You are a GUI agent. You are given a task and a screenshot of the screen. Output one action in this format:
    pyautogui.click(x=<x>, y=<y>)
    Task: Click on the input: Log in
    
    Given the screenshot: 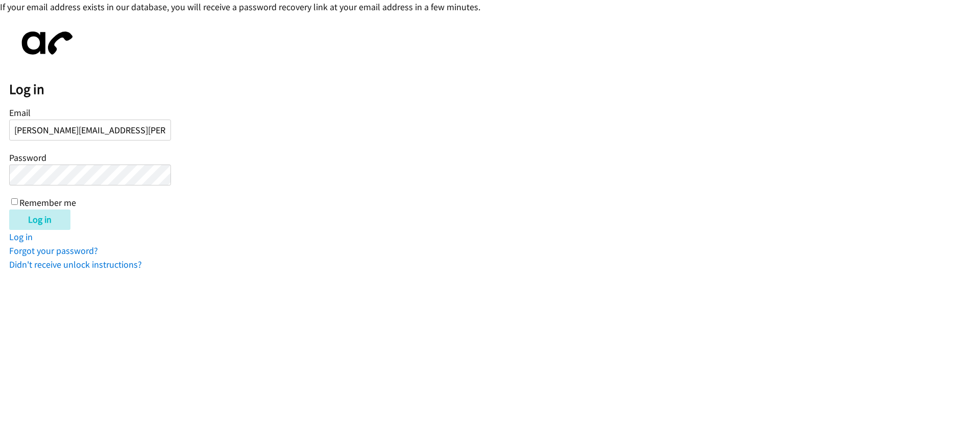 What is the action you would take?
    pyautogui.click(x=40, y=219)
    